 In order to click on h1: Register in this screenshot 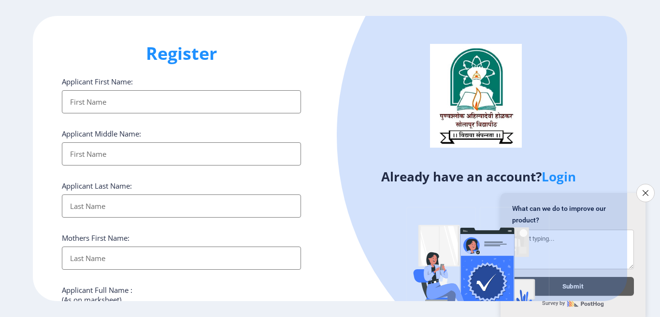, I will do `click(181, 54)`.